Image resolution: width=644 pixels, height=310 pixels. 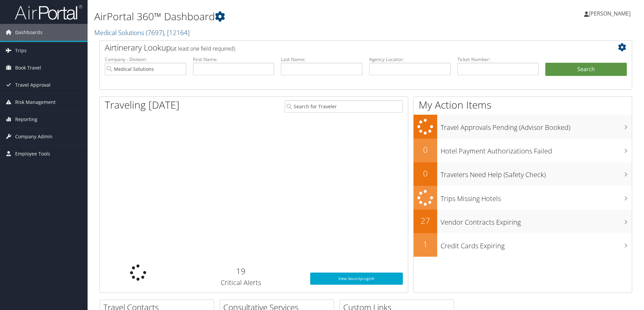 What do you see at coordinates (29, 33) in the screenshot?
I see `span: Dashboards` at bounding box center [29, 33].